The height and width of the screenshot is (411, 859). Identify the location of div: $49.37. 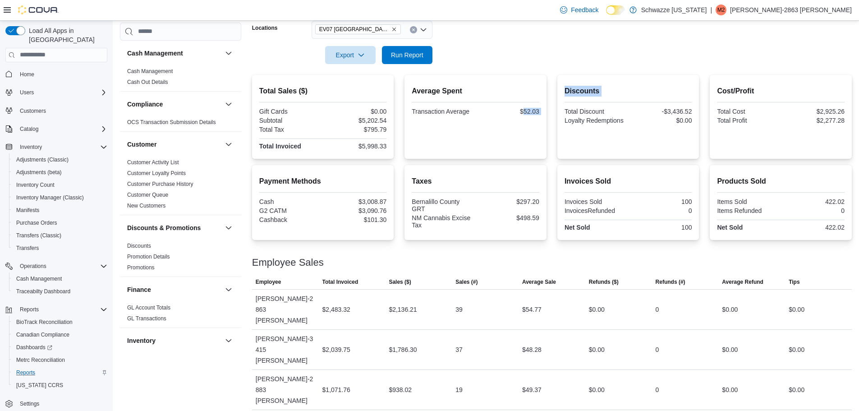
(531, 389).